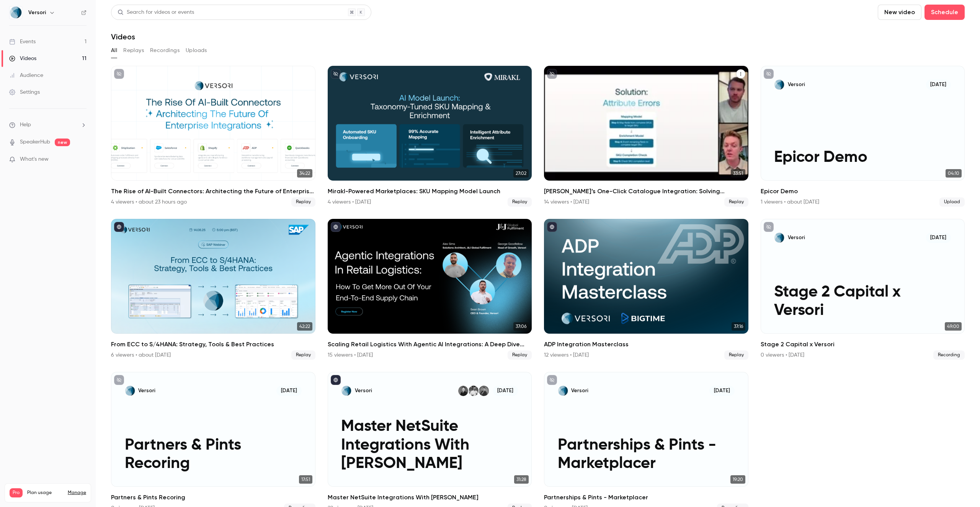 The height and width of the screenshot is (507, 980). I want to click on span: Recording, so click(949, 355).